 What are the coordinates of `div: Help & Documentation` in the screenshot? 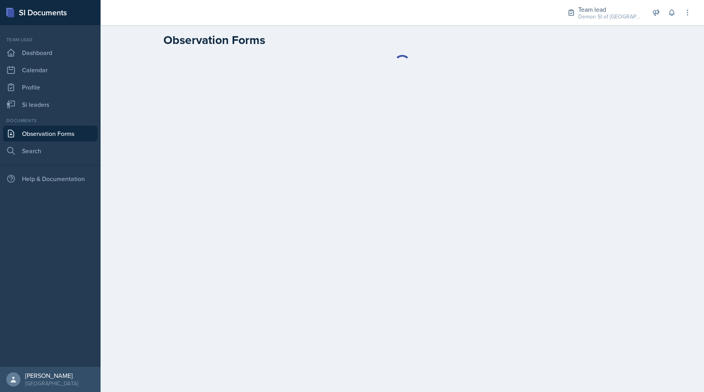 It's located at (50, 179).